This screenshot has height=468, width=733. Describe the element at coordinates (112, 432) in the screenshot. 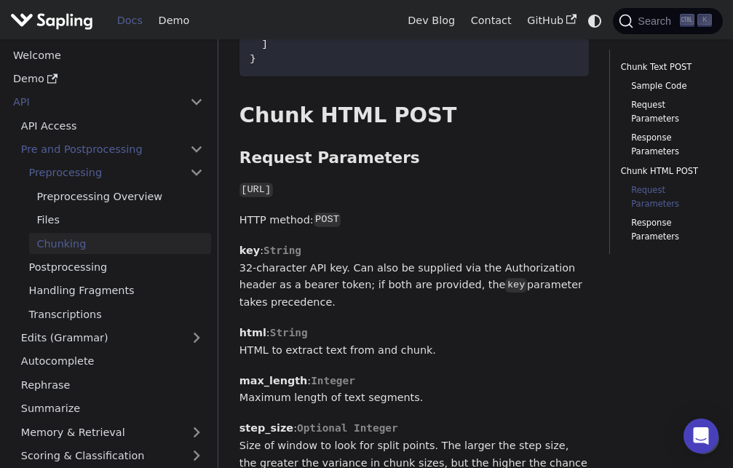

I see `a: Memory & Retrieval` at that location.